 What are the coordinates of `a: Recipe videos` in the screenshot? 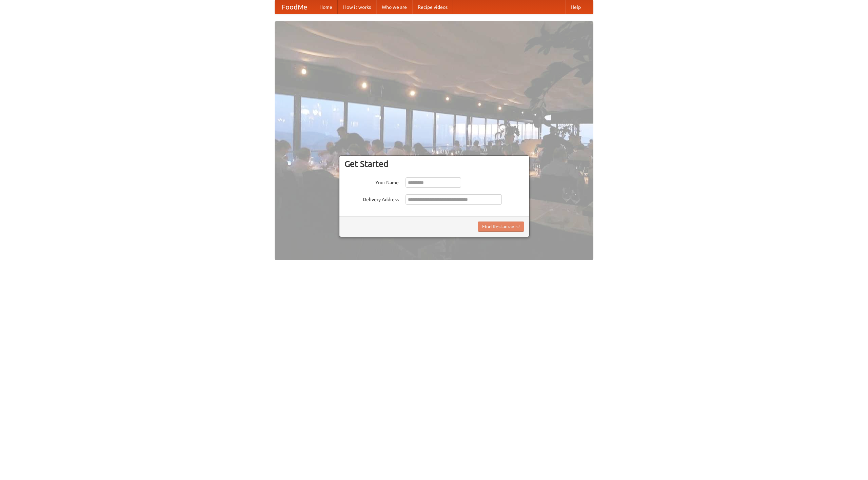 It's located at (432, 7).